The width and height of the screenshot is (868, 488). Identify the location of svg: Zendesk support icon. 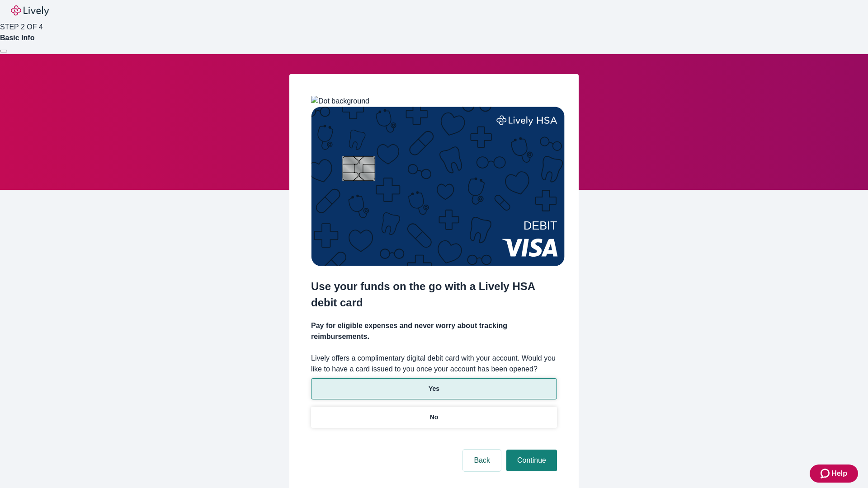
(826, 474).